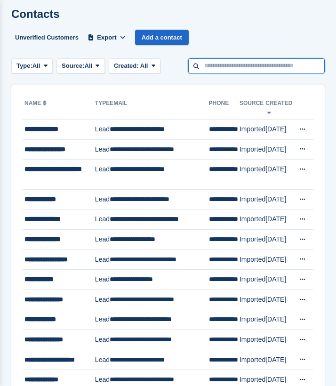 This screenshot has height=386, width=336. Describe the element at coordinates (107, 37) in the screenshot. I see `button: Export` at that location.